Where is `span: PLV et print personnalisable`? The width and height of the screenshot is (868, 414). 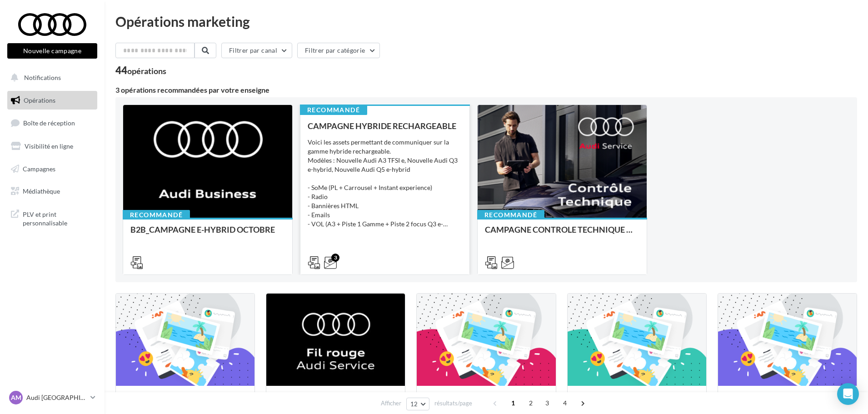 span: PLV et print personnalisable is located at coordinates (58, 218).